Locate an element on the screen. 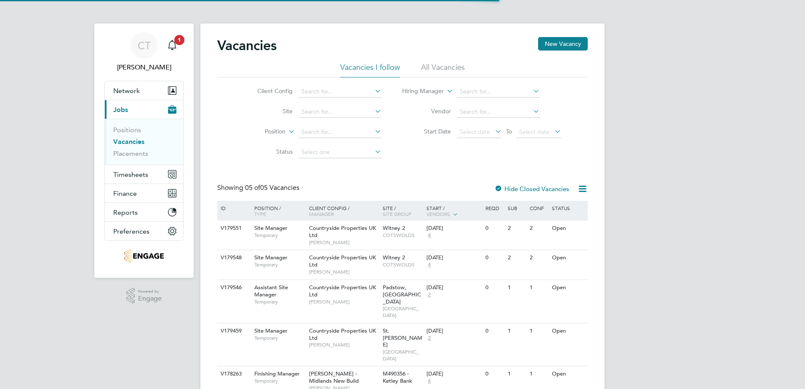  label: Start Date is located at coordinates (427, 131).